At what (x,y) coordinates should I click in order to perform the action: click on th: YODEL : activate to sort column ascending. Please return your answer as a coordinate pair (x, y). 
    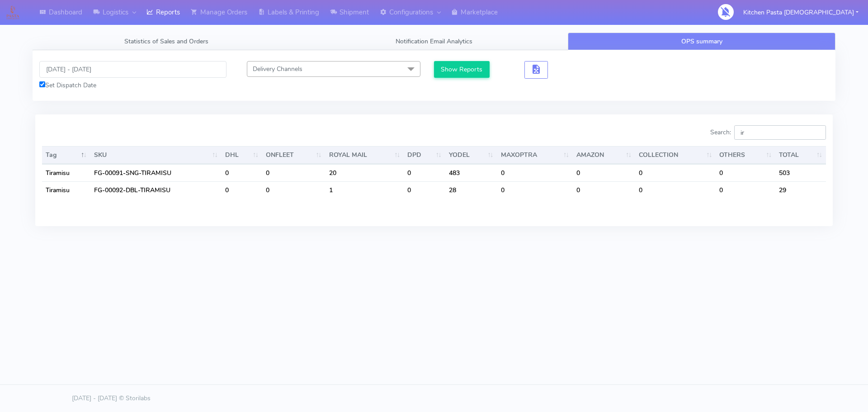
    Looking at the image, I should click on (471, 156).